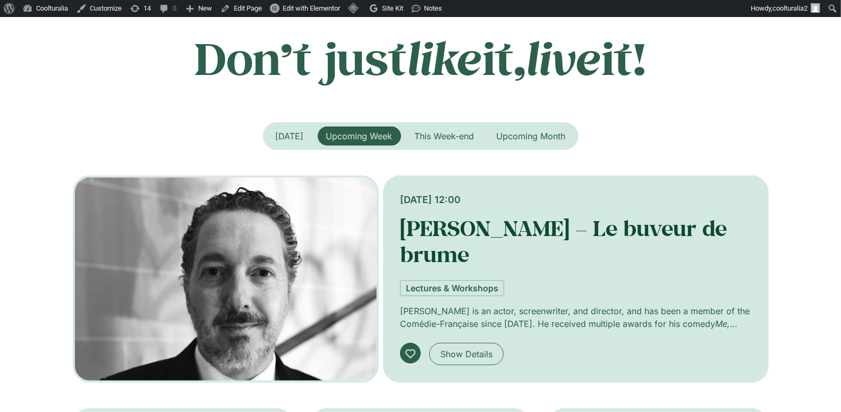 This screenshot has width=841, height=412. I want to click on span: Show Details, so click(466, 354).